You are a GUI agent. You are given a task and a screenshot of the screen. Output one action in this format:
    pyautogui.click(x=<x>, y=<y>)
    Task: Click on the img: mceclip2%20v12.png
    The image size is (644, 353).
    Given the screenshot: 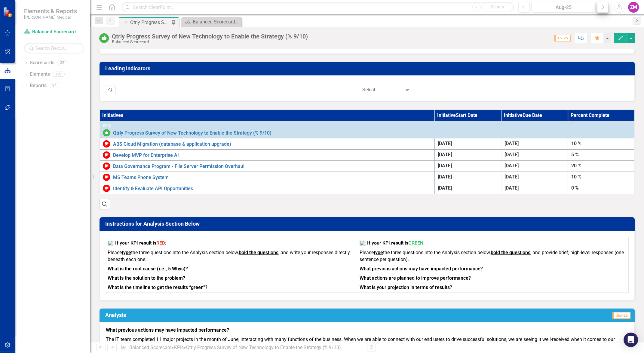 What is the action you would take?
    pyautogui.click(x=111, y=243)
    